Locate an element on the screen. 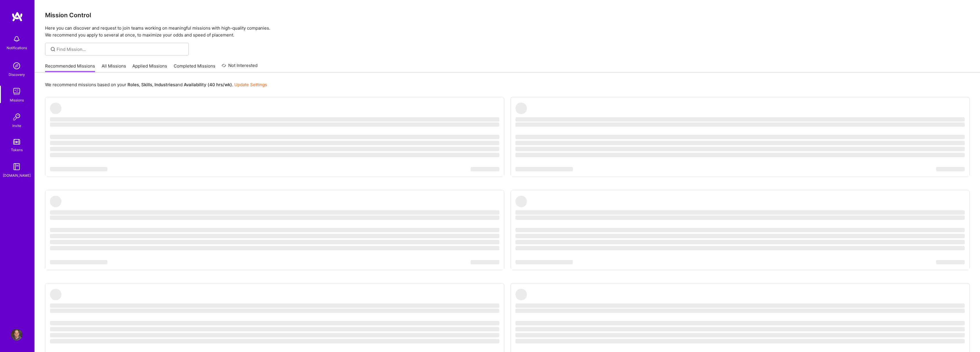 This screenshot has width=980, height=352. i: icon SearchGrey is located at coordinates (53, 49).